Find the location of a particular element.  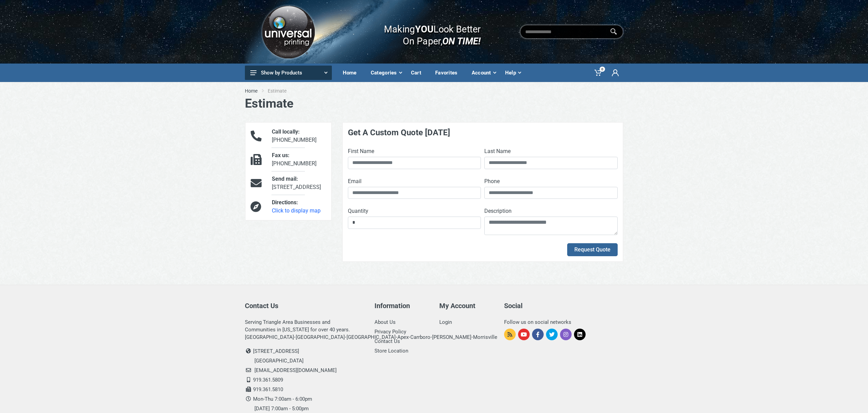

a: Favorites is located at coordinates (449, 73).